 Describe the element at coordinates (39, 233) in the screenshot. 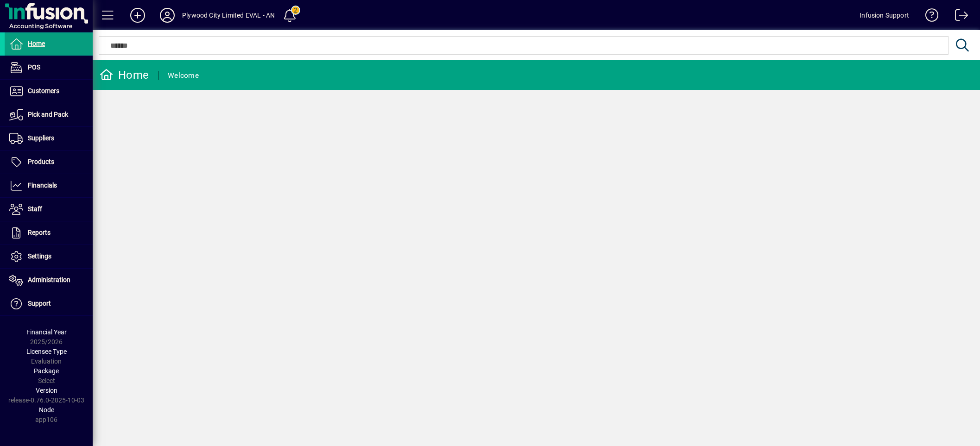

I see `span: Reports` at that location.